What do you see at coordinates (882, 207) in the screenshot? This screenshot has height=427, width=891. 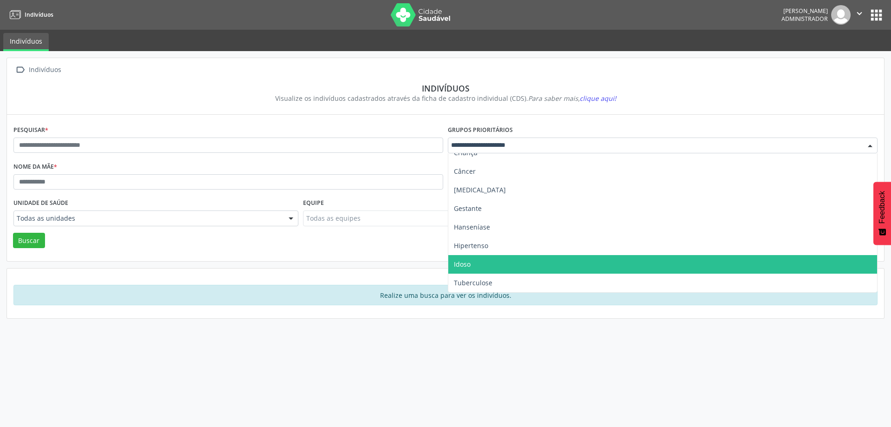 I see `span: Feedback` at bounding box center [882, 207].